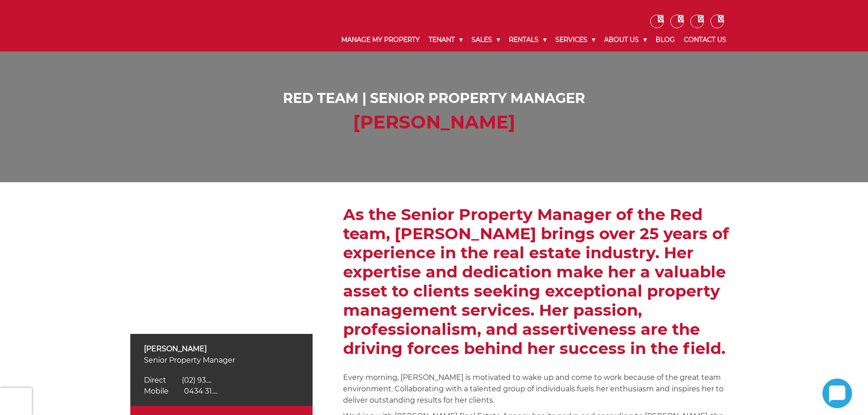  What do you see at coordinates (181, 25) in the screenshot?
I see `img: Noonan Real Estate Agency` at bounding box center [181, 25].